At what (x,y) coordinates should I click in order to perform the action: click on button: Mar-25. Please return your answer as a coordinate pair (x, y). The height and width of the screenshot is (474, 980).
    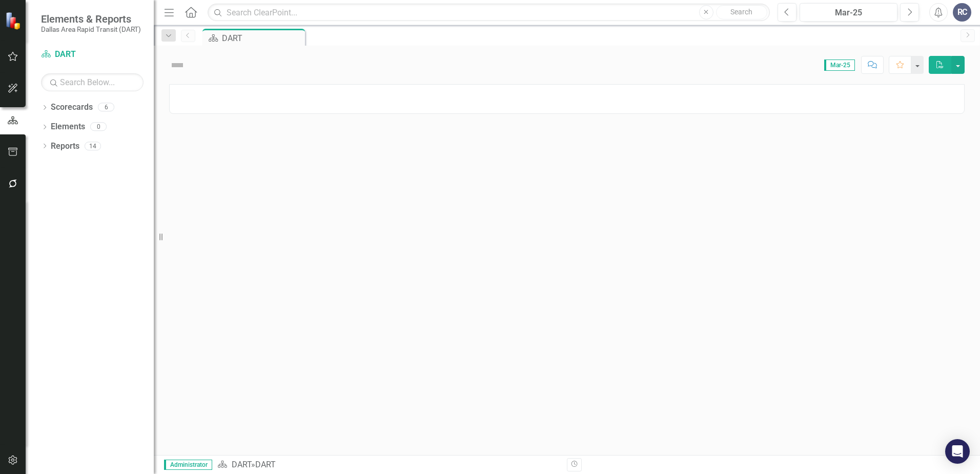
    Looking at the image, I should click on (848, 12).